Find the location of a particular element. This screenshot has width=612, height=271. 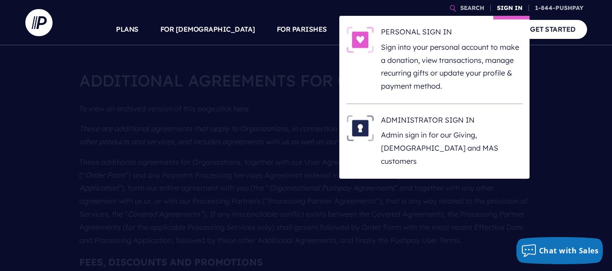

button: Chat with Sales is located at coordinates (560, 251).